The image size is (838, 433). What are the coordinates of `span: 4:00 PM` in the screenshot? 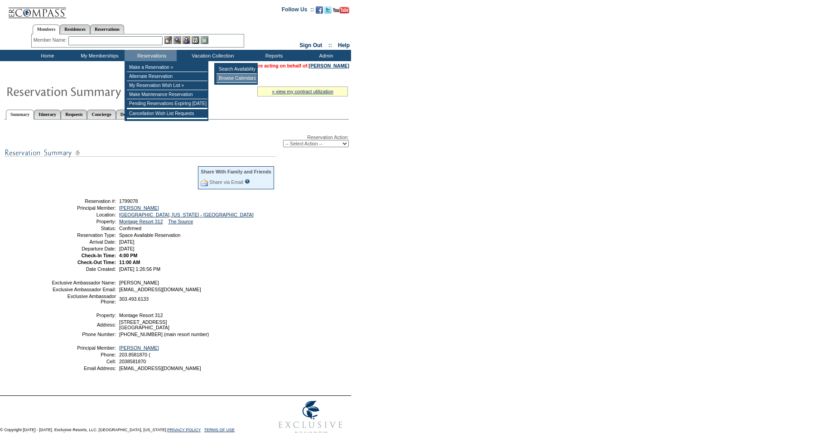 It's located at (128, 255).